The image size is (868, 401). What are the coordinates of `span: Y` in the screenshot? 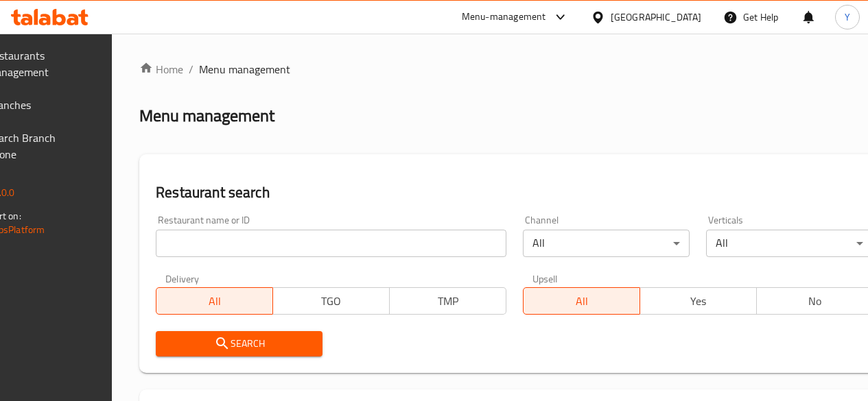 It's located at (847, 17).